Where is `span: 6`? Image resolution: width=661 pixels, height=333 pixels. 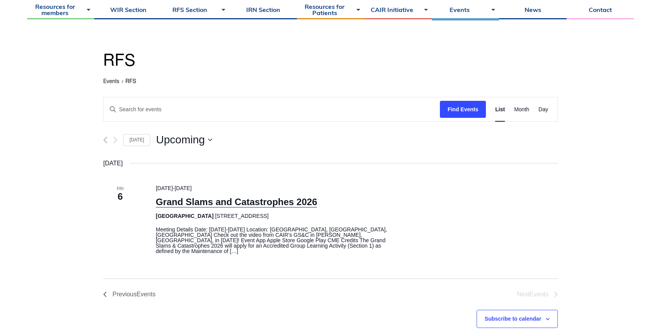
span: 6 is located at coordinates (120, 197).